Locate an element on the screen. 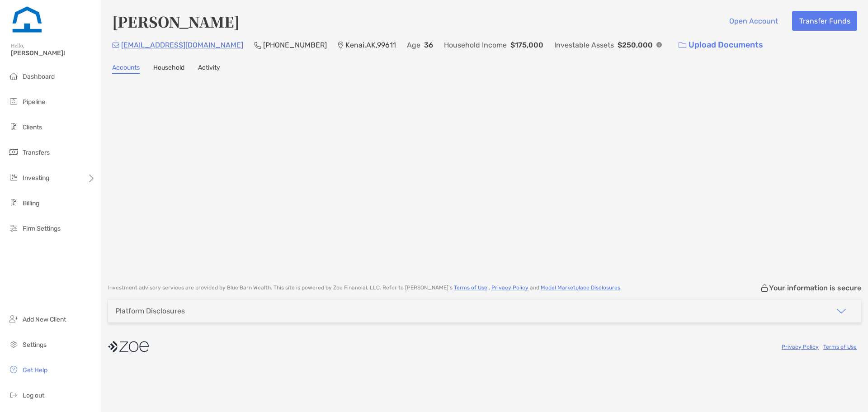 Image resolution: width=868 pixels, height=412 pixels. button: Transfer Funds is located at coordinates (824, 21).